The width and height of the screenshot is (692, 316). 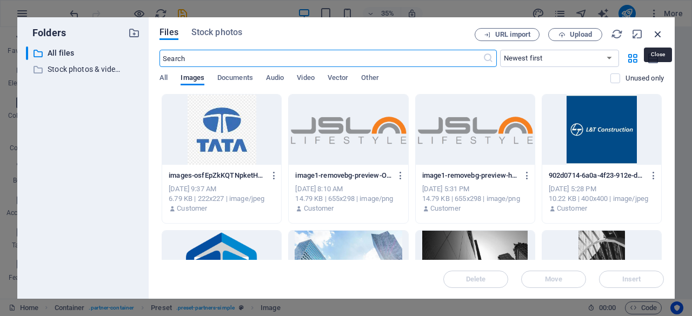 I want to click on span: Images, so click(x=192, y=79).